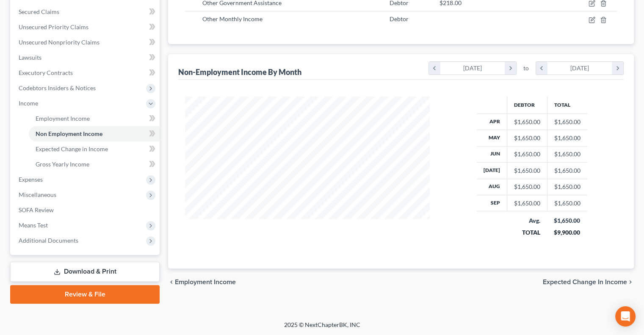 Image resolution: width=644 pixels, height=335 pixels. Describe the element at coordinates (587, 282) in the screenshot. I see `button: Expected Change in Income chevron_right` at that location.